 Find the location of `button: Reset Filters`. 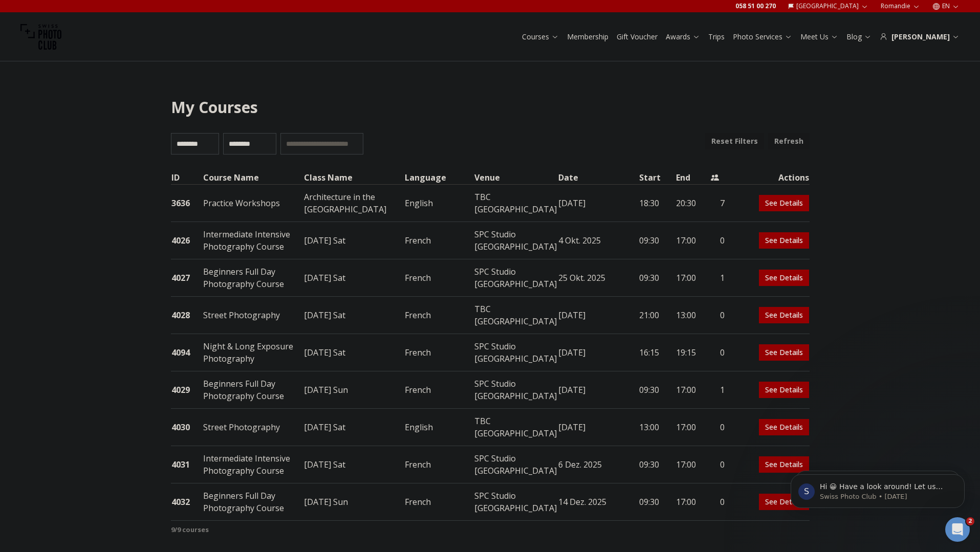

button: Reset Filters is located at coordinates (734, 141).